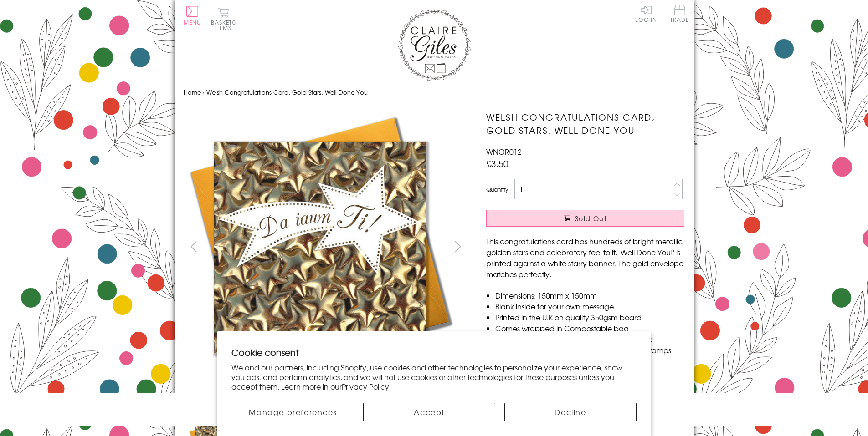 The height and width of the screenshot is (436, 868). I want to click on h1: Welsh Congratulations Card, Gold Stars, Well Done You, so click(585, 124).